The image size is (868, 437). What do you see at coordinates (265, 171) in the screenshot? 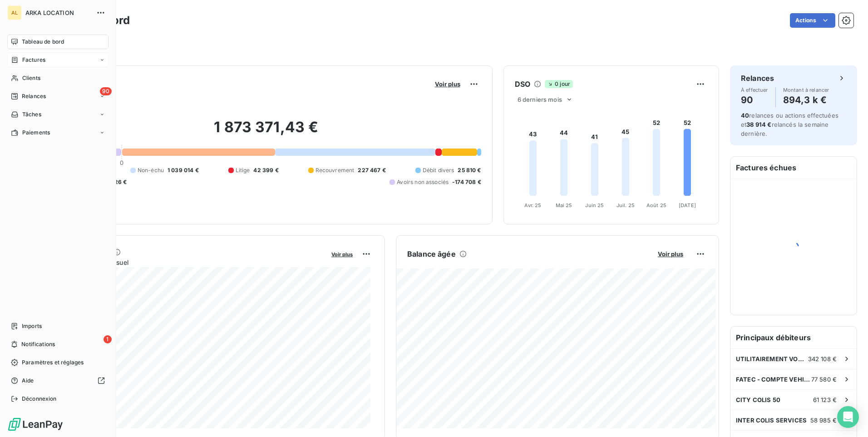
I see `span: 42 399 €` at bounding box center [265, 171].